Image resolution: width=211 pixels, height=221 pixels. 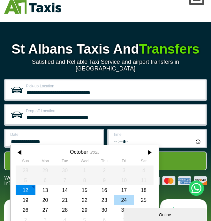 What do you see at coordinates (144, 190) in the screenshot?
I see `div: 18 October 2025` at bounding box center [144, 190].